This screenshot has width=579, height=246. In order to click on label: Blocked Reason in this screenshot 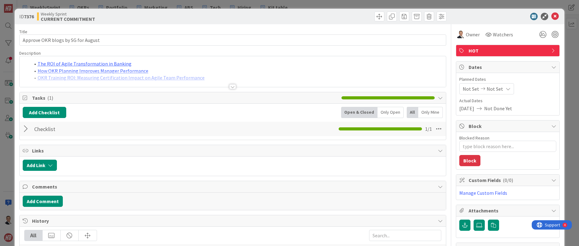, I will do `click(474, 138)`.